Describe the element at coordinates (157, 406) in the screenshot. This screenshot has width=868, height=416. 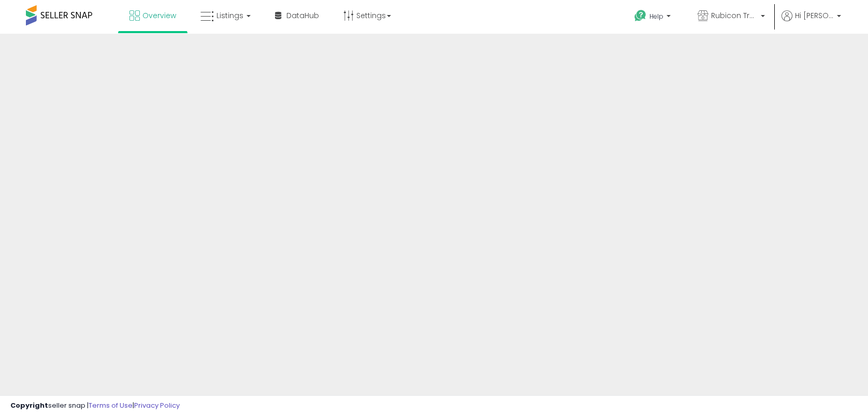
I see `a: Privacy Policy` at that location.